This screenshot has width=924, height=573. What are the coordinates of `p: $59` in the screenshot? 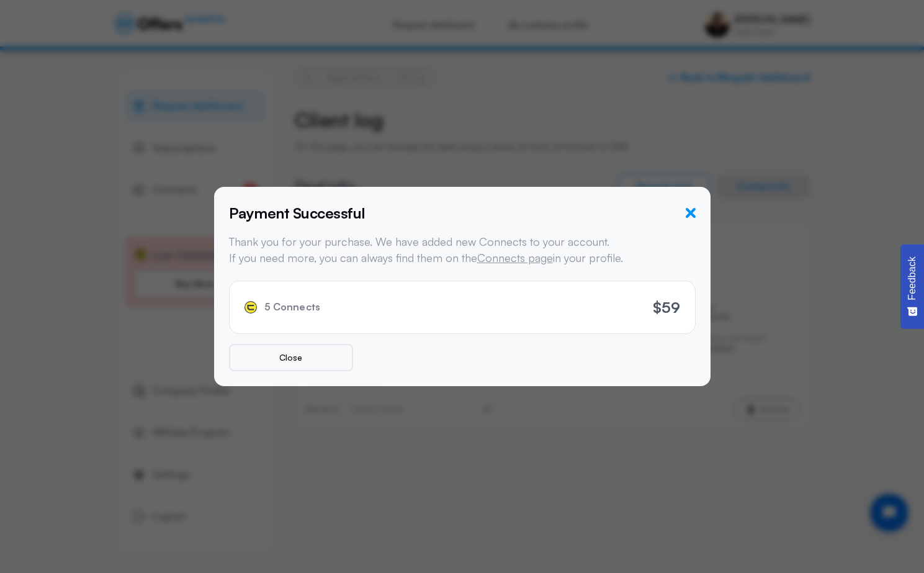 It's located at (667, 308).